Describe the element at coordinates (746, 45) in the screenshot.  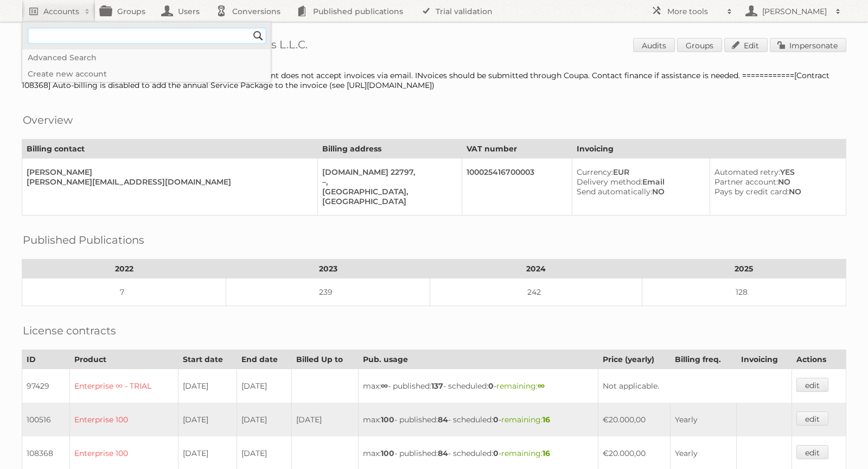
I see `a: Edit` at that location.